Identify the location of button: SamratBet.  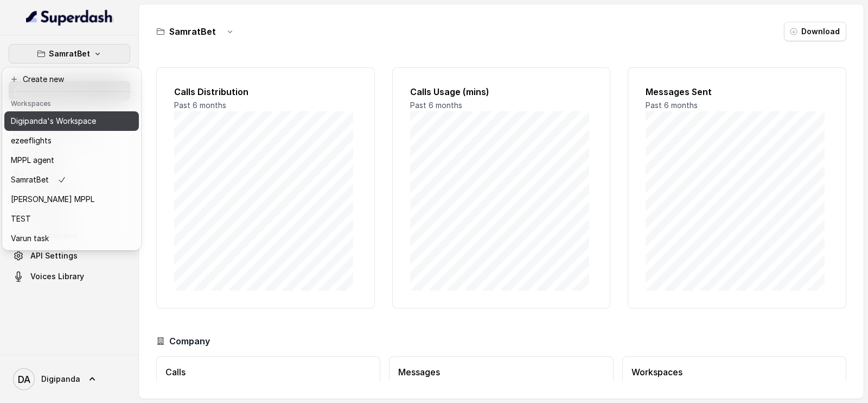
(69, 54).